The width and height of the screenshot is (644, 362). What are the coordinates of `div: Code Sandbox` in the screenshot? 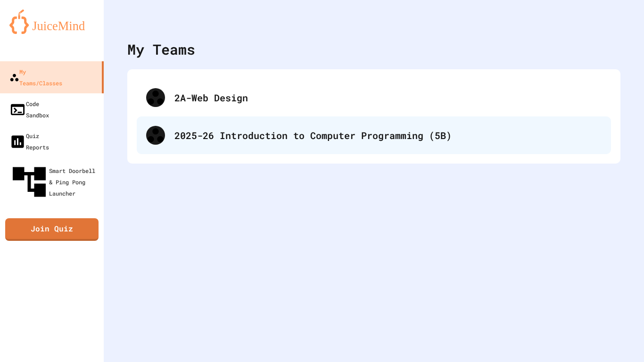 It's located at (30, 110).